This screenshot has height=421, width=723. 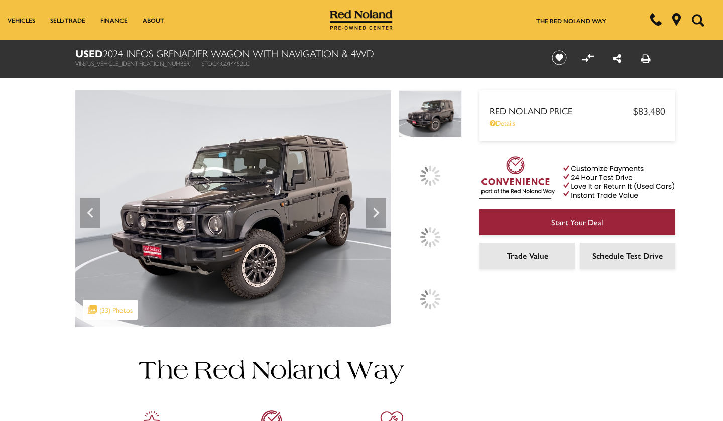 I want to click on span: Stock:, so click(x=211, y=63).